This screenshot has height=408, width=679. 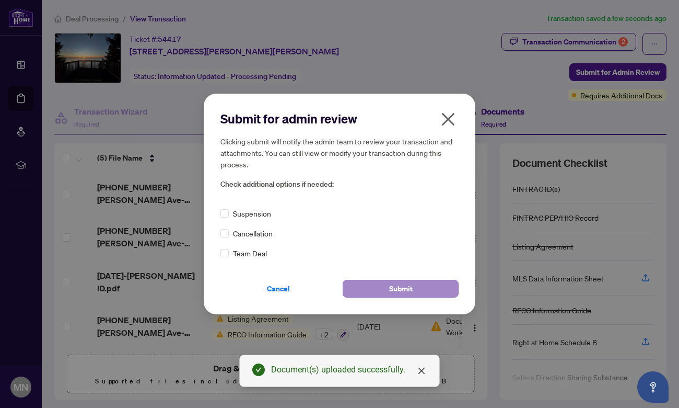 I want to click on span: Team Deal, so click(x=250, y=253).